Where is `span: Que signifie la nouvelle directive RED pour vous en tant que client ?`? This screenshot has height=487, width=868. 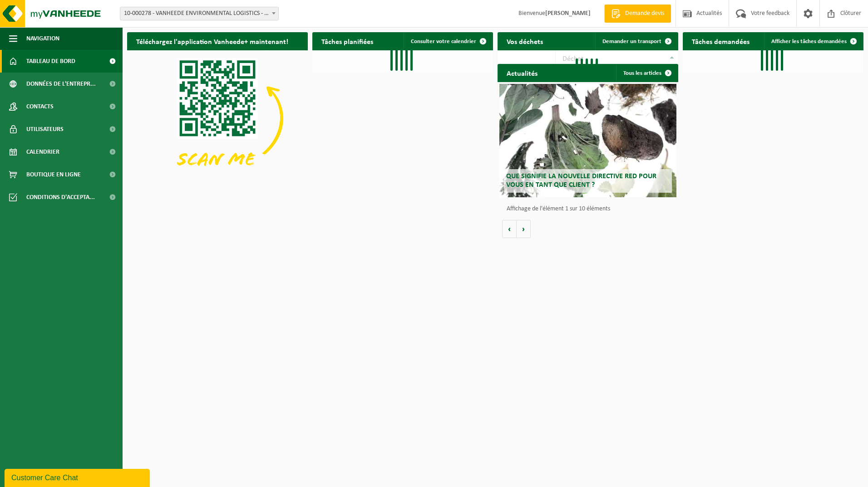 span: Que signifie la nouvelle directive RED pour vous en tant que client ? is located at coordinates (582, 181).